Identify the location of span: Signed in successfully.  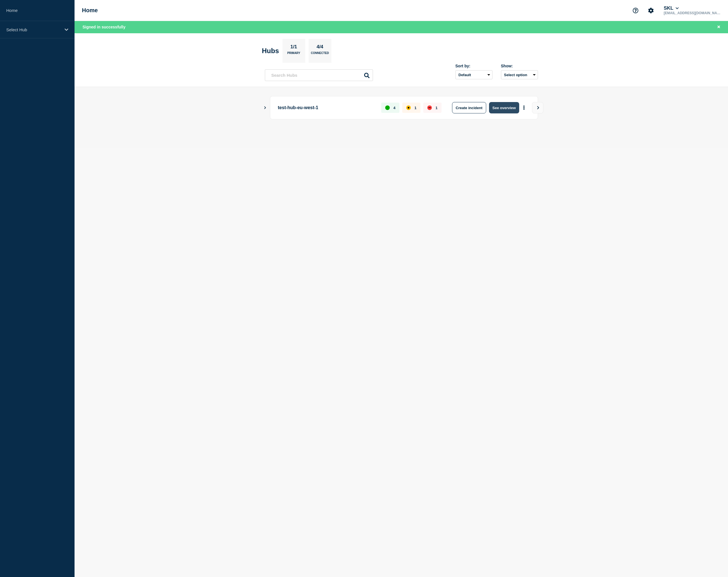
(104, 27).